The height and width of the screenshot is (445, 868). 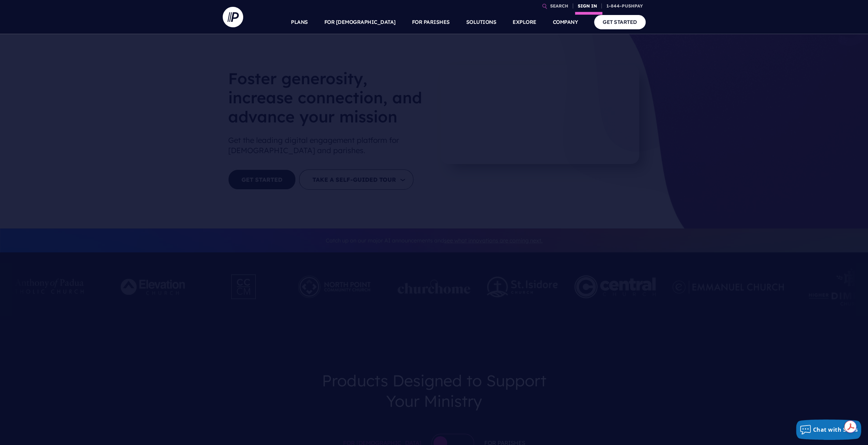 What do you see at coordinates (430, 22) in the screenshot?
I see `a: FOR PARISHES` at bounding box center [430, 22].